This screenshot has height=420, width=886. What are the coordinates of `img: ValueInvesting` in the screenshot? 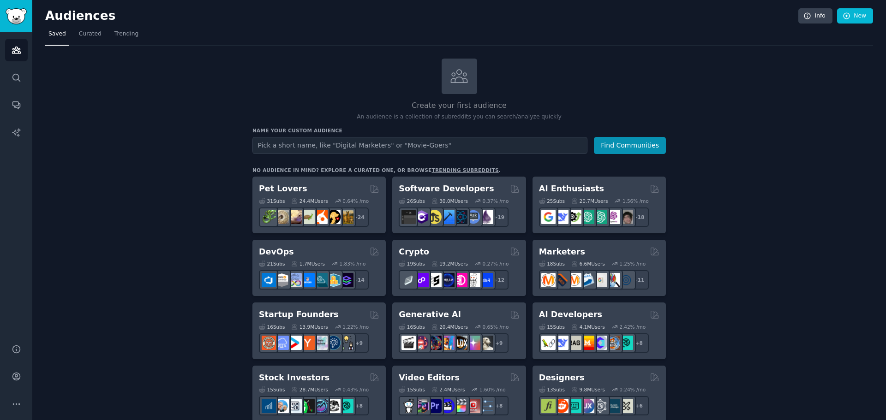 It's located at (281, 406).